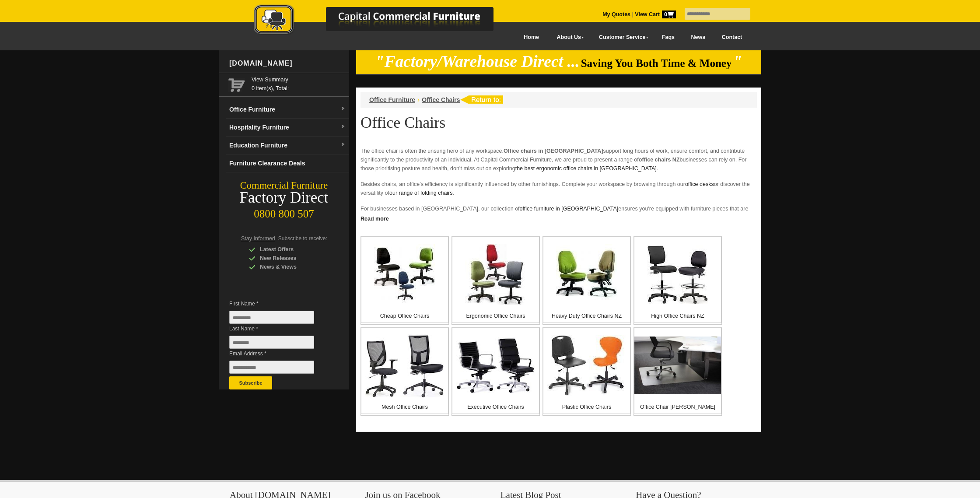 The image size is (980, 498). I want to click on span: Stay Informed, so click(258, 238).